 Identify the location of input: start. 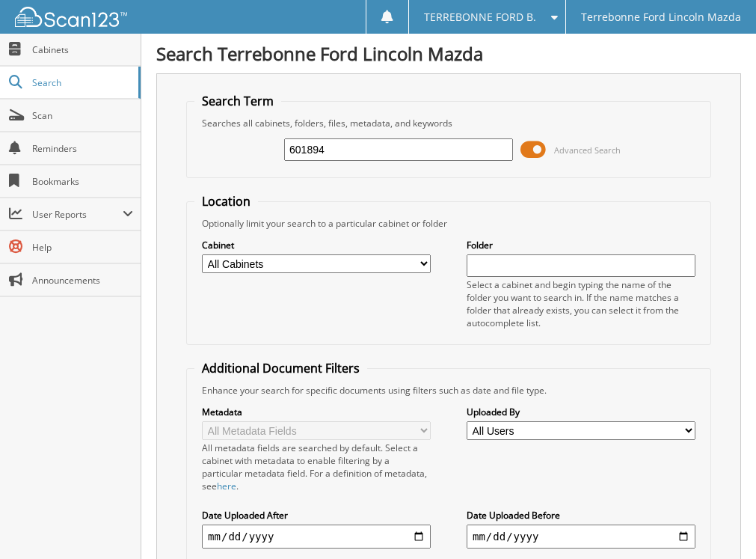
(316, 536).